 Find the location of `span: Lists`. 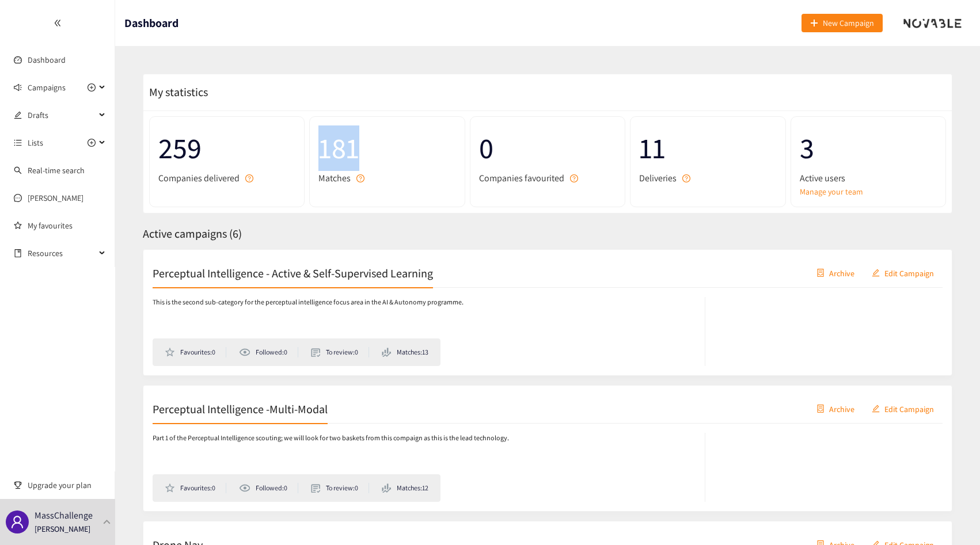

span: Lists is located at coordinates (35, 143).